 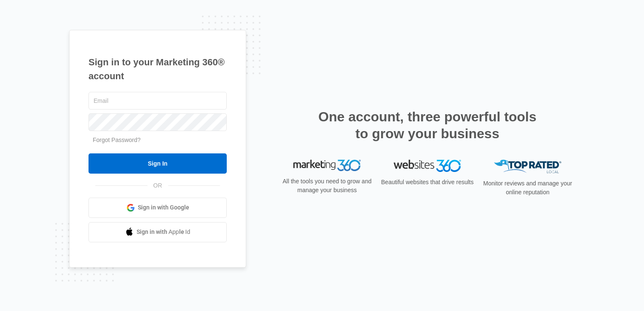 What do you see at coordinates (528, 188) in the screenshot?
I see `p: Monitor reviews and manage your online reputation` at bounding box center [528, 188].